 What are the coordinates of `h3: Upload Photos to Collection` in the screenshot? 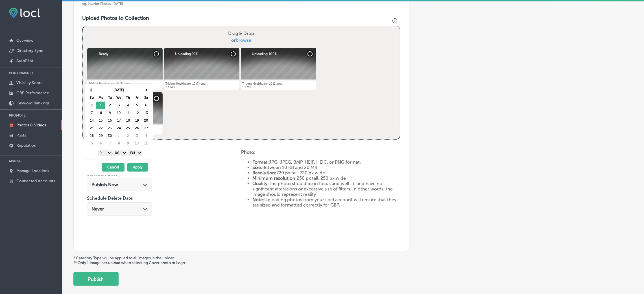 It's located at (241, 18).